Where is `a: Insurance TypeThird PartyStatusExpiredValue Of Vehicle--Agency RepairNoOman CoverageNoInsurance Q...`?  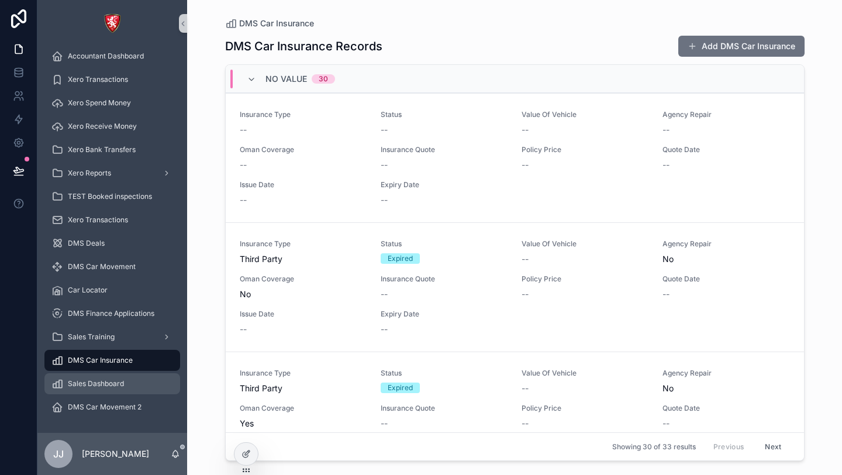 a: Insurance TypeThird PartyStatusExpiredValue Of Vehicle--Agency RepairNoOman CoverageNoInsurance Q... is located at coordinates (514, 286).